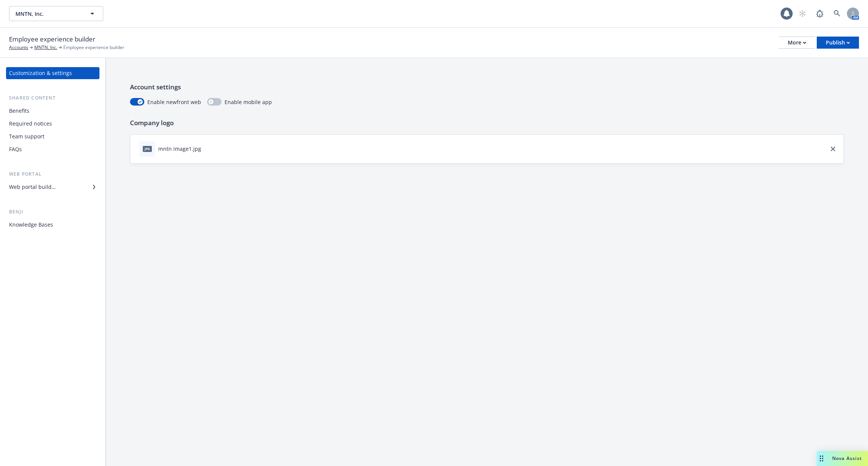 Image resolution: width=868 pixels, height=466 pixels. I want to click on a: Required notices, so click(53, 124).